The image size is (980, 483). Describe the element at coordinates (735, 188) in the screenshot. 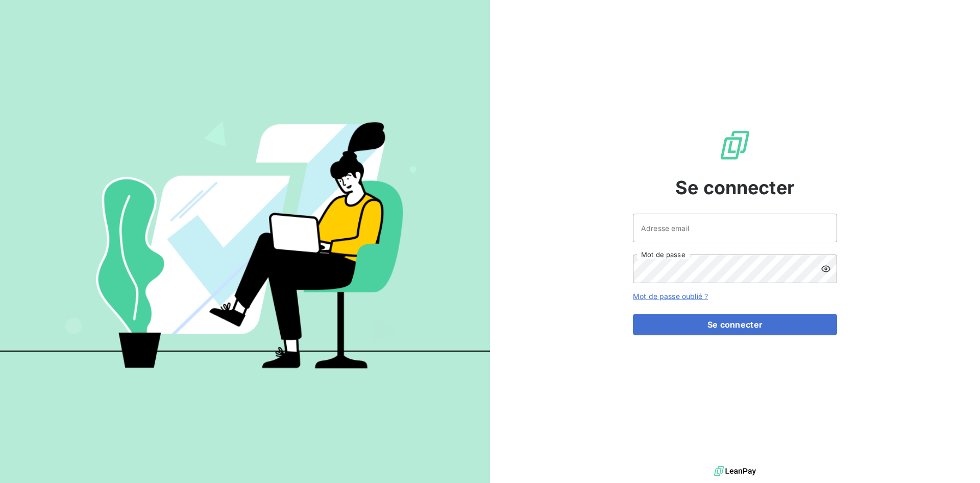

I see `span: Se connecter` at that location.